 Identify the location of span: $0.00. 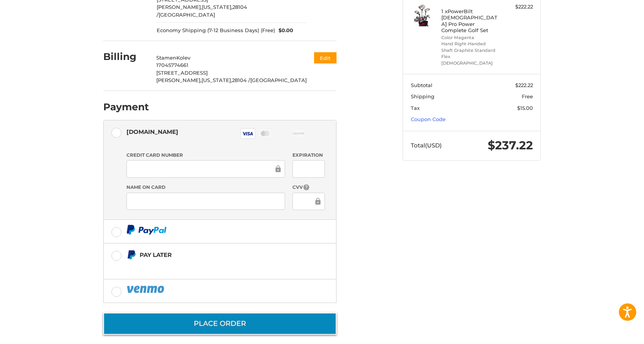
(284, 31).